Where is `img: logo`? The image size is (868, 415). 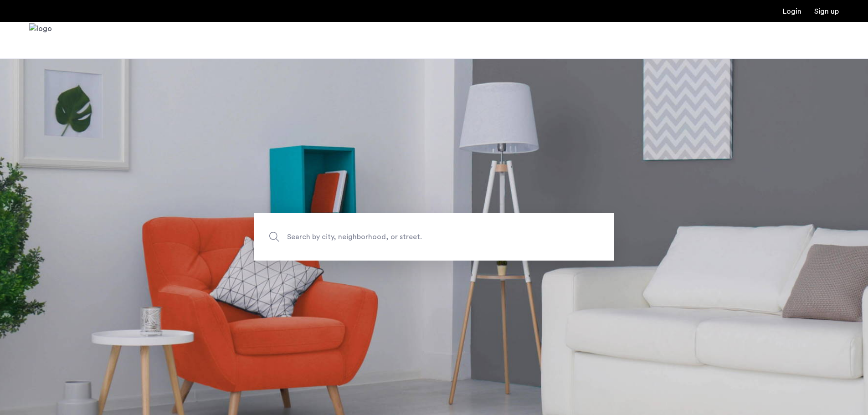
img: logo is located at coordinates (41, 40).